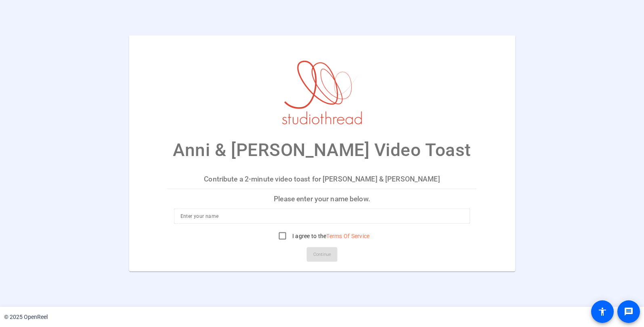  Describe the element at coordinates (331, 236) in the screenshot. I see `label: I agree to the` at that location.